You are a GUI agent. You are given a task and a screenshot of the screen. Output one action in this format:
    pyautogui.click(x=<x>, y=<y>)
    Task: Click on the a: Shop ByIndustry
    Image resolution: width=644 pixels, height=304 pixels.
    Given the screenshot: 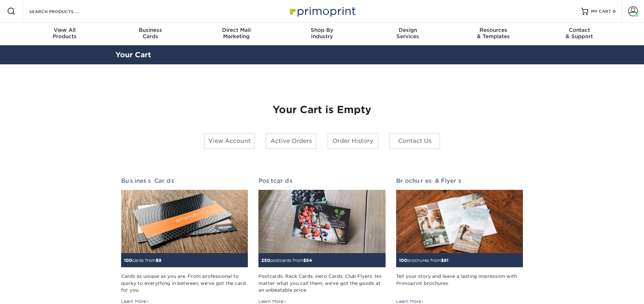 What is the action you would take?
    pyautogui.click(x=322, y=34)
    